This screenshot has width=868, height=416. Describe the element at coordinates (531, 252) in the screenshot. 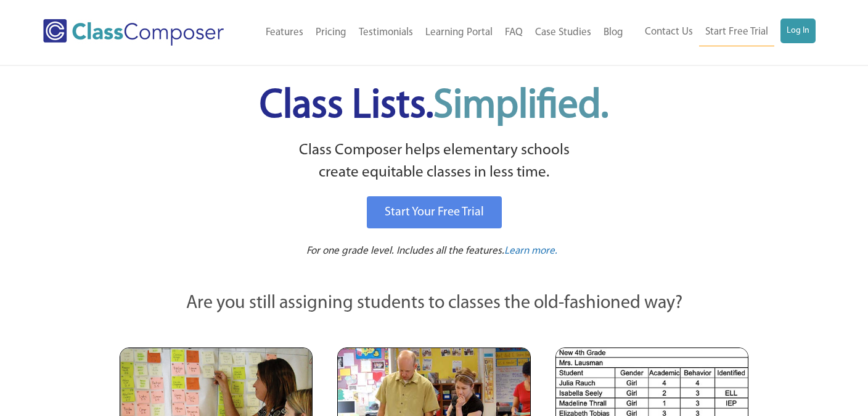

I see `a: Learn more.` at that location.